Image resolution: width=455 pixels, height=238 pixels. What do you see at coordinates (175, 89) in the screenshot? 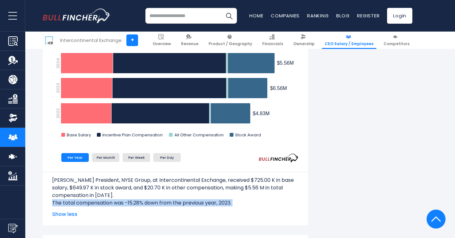
I see `svg: Lynn C. Martin President, NYSE Group` at bounding box center [175, 89].